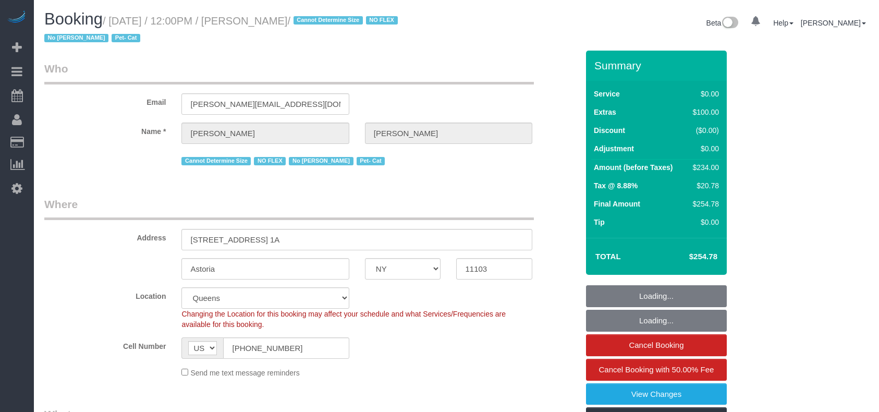 This screenshot has width=879, height=412. What do you see at coordinates (633, 167) in the screenshot?
I see `label: Amount (before Taxes)` at bounding box center [633, 167].